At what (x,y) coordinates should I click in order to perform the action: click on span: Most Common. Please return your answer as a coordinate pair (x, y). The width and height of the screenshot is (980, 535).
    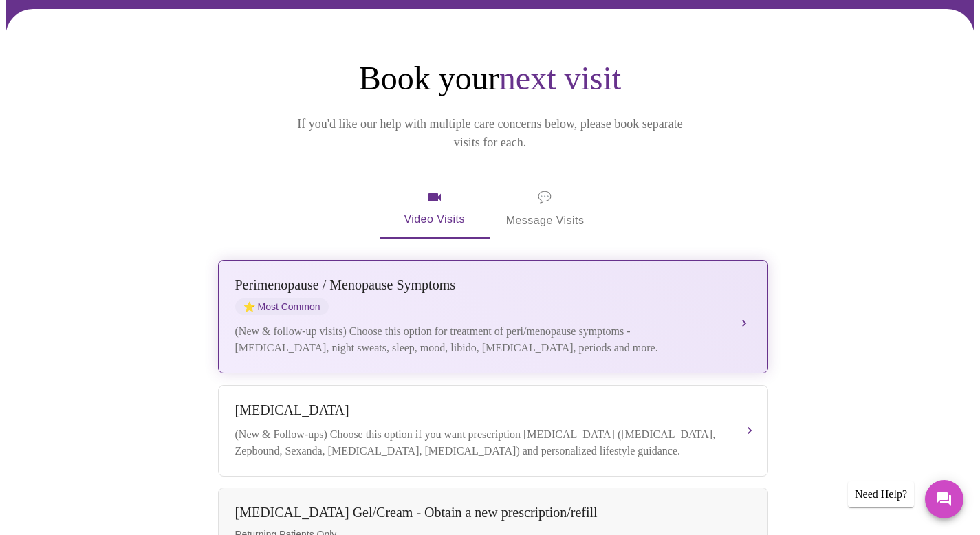
    Looking at the image, I should click on (282, 306).